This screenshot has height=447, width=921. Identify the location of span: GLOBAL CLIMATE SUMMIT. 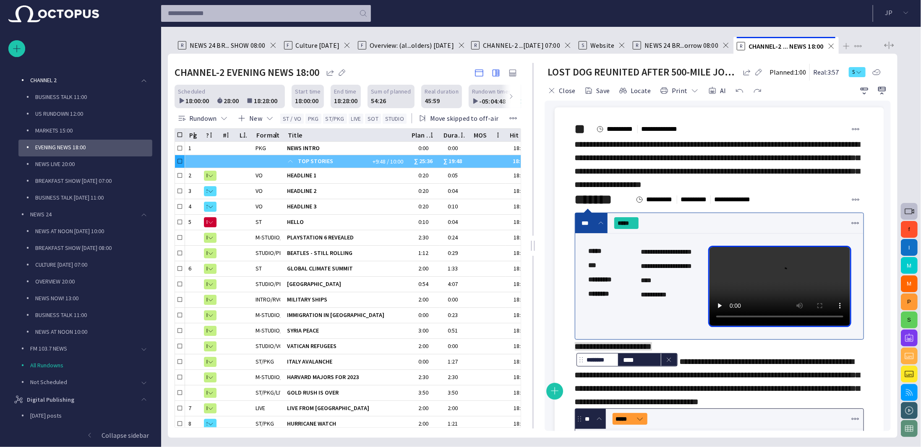
(345, 268).